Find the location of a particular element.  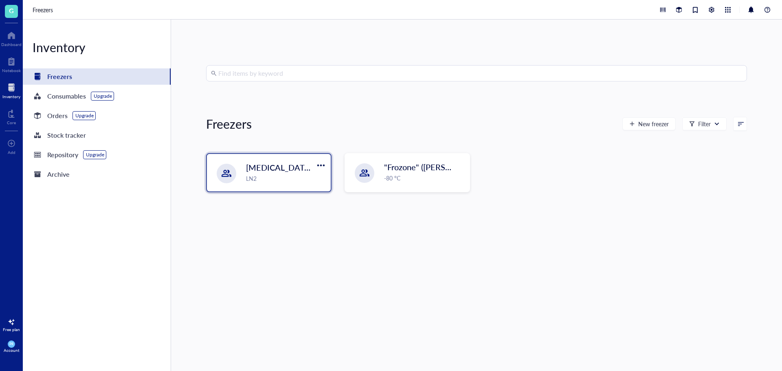

div: Free plan is located at coordinates (11, 330).